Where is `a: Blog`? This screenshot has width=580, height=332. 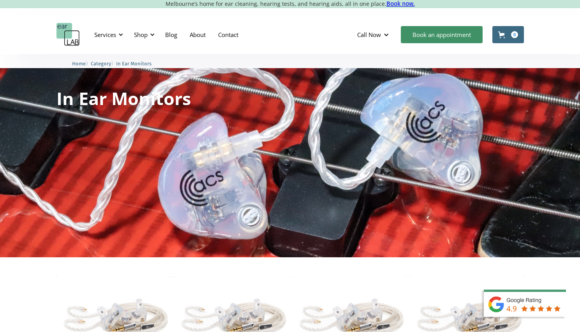 a: Blog is located at coordinates (171, 35).